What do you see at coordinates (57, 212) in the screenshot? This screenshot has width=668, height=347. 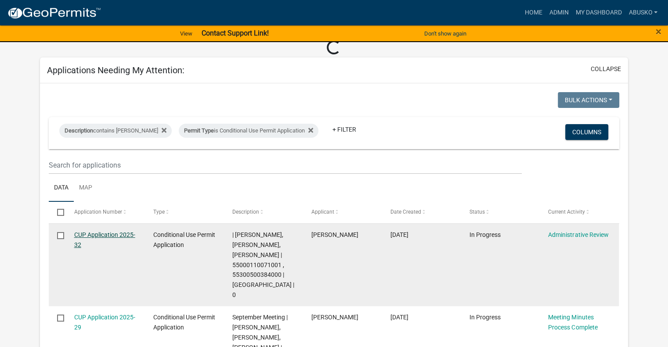 I see `datatable-header-cell: Select` at bounding box center [57, 212].